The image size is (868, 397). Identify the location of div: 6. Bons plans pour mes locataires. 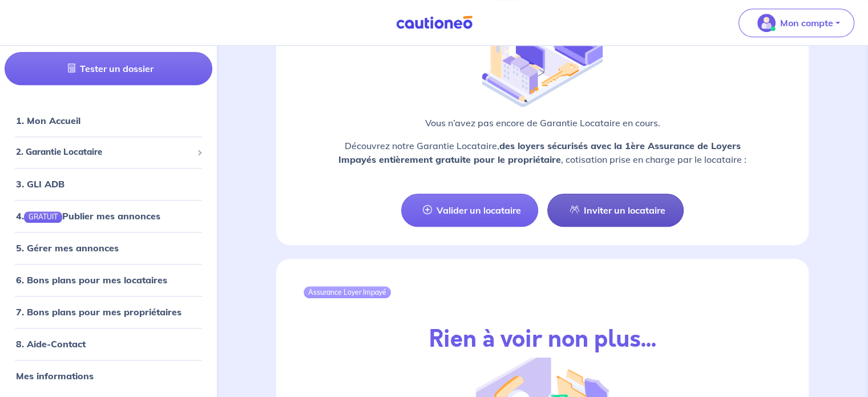
(108, 280).